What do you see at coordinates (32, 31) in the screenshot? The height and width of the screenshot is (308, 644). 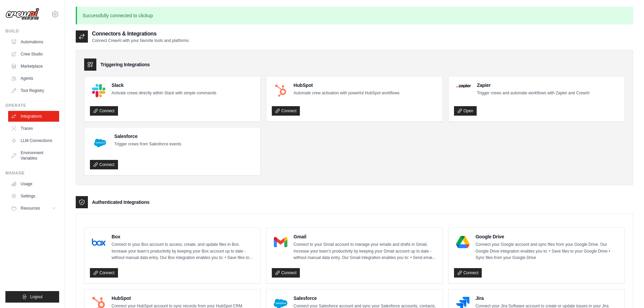 I see `div: Build` at bounding box center [32, 31].